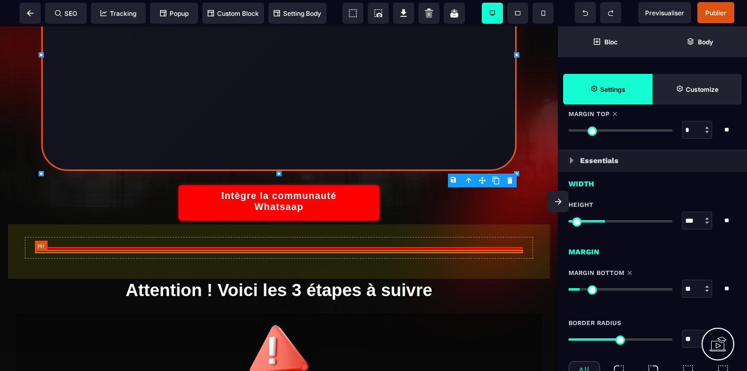 Image resolution: width=747 pixels, height=371 pixels. What do you see at coordinates (118, 13) in the screenshot?
I see `span: Tracking` at bounding box center [118, 13].